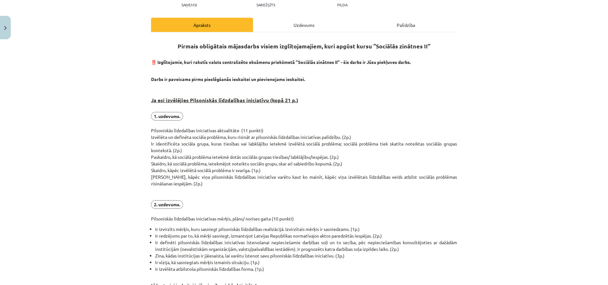  What do you see at coordinates (228, 79) in the screenshot?
I see `strong: Darbs ir paveicams pirms pieslēgšanās ieskaitei un pievienojams ieskaitei.` at bounding box center [228, 79].